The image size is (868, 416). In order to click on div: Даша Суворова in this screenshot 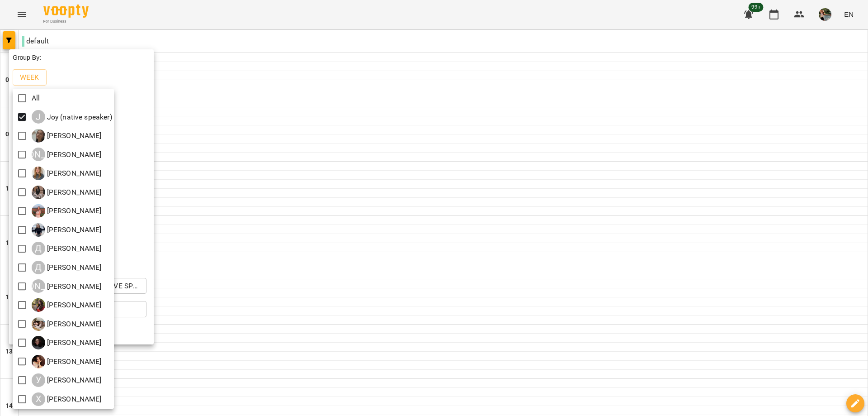, I will do `click(67, 248)`.